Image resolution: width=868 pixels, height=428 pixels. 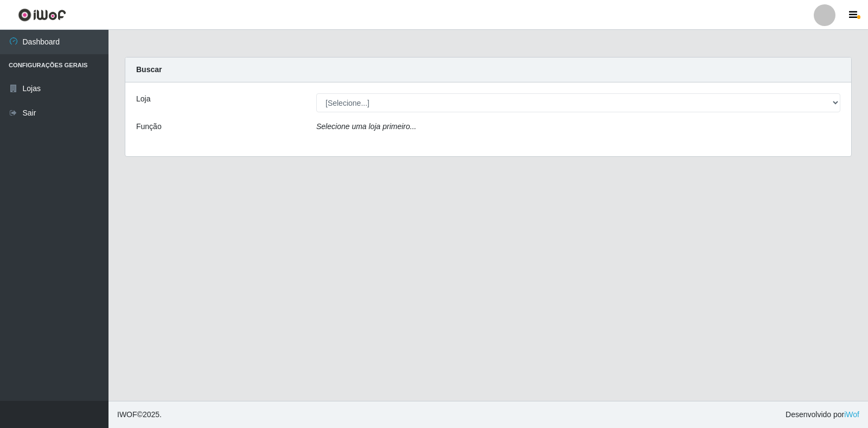 What do you see at coordinates (143, 99) in the screenshot?
I see `label: Loja` at bounding box center [143, 99].